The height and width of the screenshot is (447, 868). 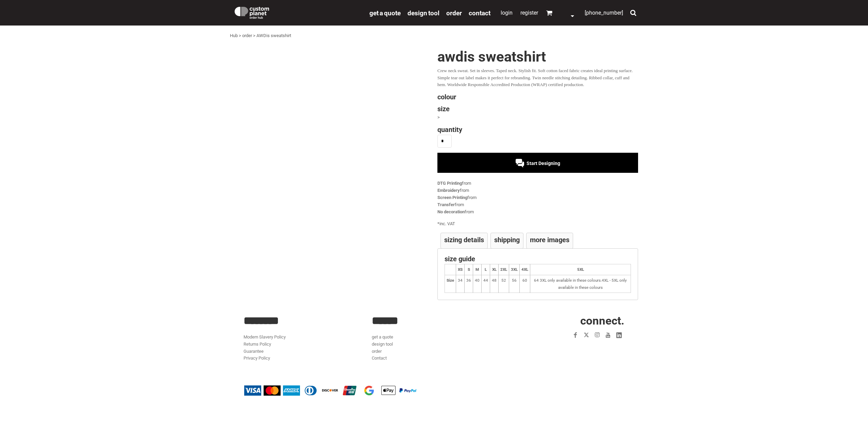 I want to click on a: DTG Printing, so click(x=450, y=183).